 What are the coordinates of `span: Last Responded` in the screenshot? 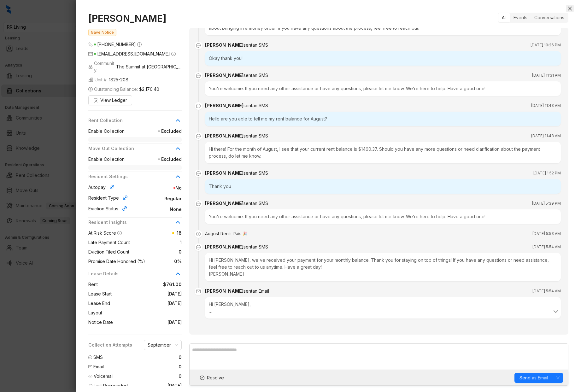 It's located at (111, 385).